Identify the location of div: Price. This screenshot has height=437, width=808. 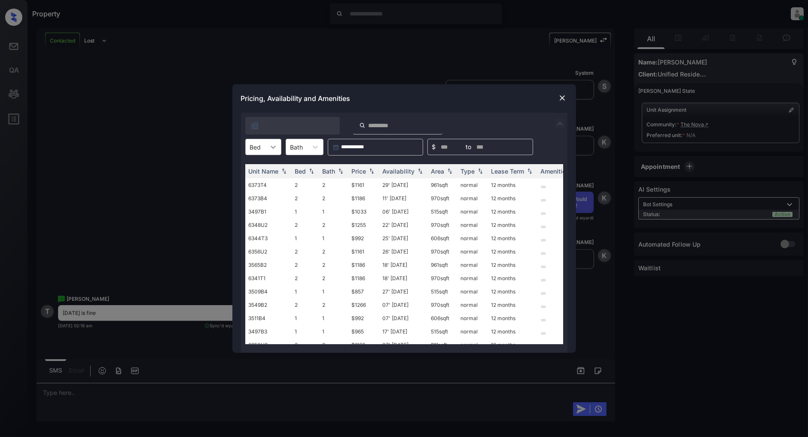
(359, 171).